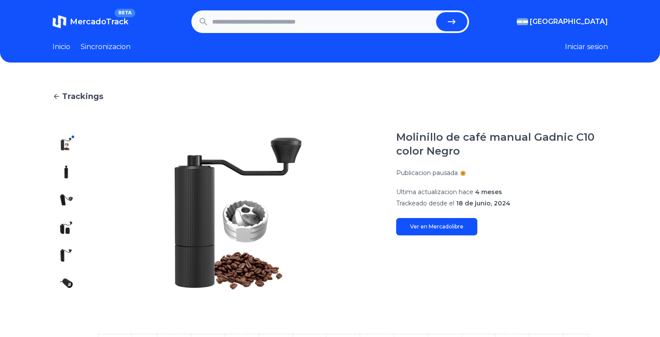 This screenshot has height=337, width=660. I want to click on h1: Molinillo de café manual Gadnic C10 color Negro, so click(502, 144).